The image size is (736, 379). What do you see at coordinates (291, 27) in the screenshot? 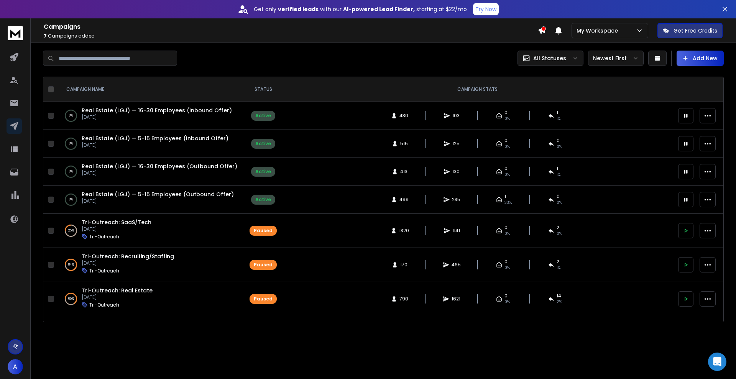
I see `h1: Campaigns` at bounding box center [291, 27].